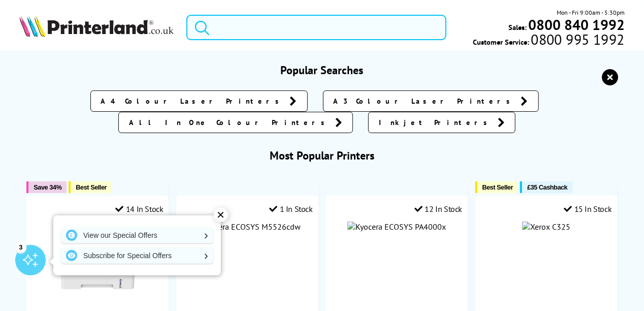 Image resolution: width=644 pixels, height=311 pixels. What do you see at coordinates (322, 156) in the screenshot?
I see `h3: Most Popular Printers` at bounding box center [322, 156].